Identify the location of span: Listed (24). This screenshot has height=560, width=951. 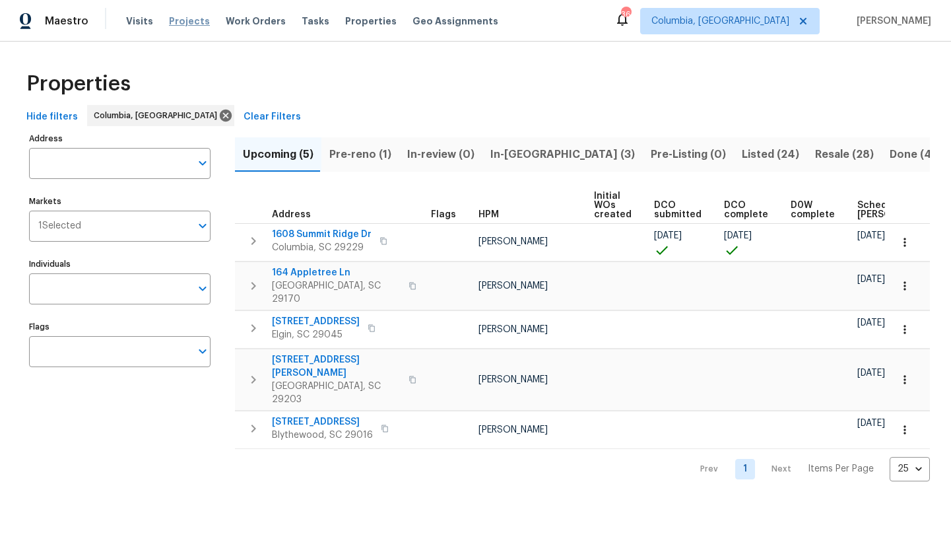
(770, 154).